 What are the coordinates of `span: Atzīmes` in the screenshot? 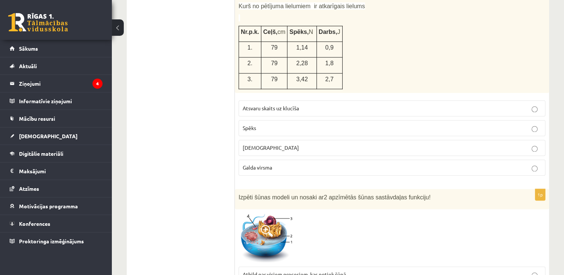 It's located at (29, 189).